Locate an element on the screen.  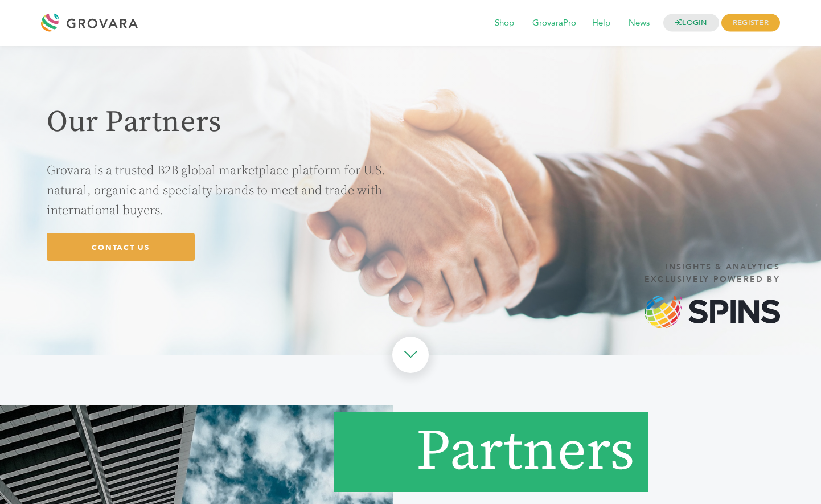
span: Shop is located at coordinates (505, 23).